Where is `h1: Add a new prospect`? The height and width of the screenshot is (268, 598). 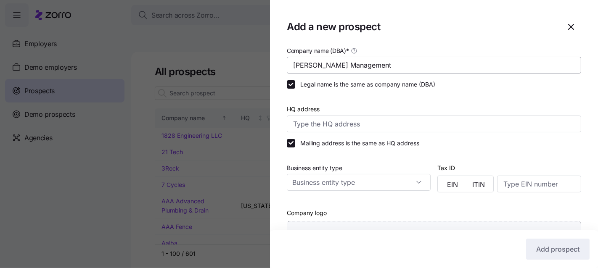 h1: Add a new prospect is located at coordinates (421, 27).